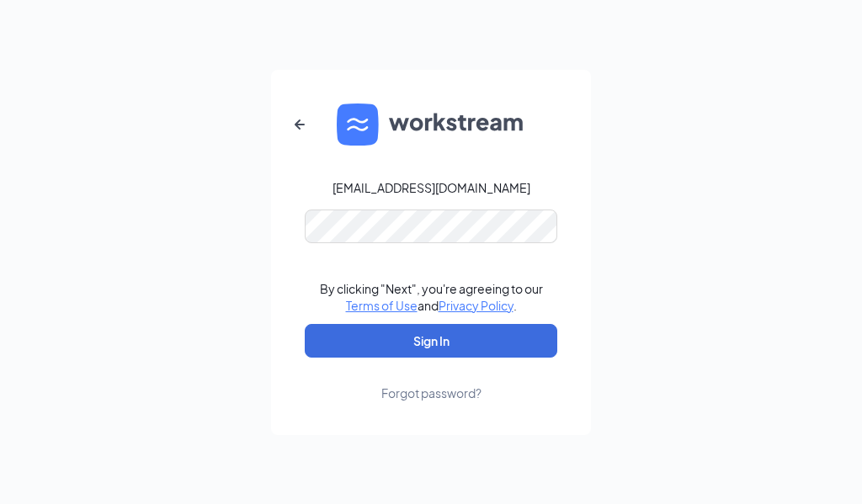 The height and width of the screenshot is (504, 862). Describe the element at coordinates (476, 305) in the screenshot. I see `a: Privacy Policy` at that location.